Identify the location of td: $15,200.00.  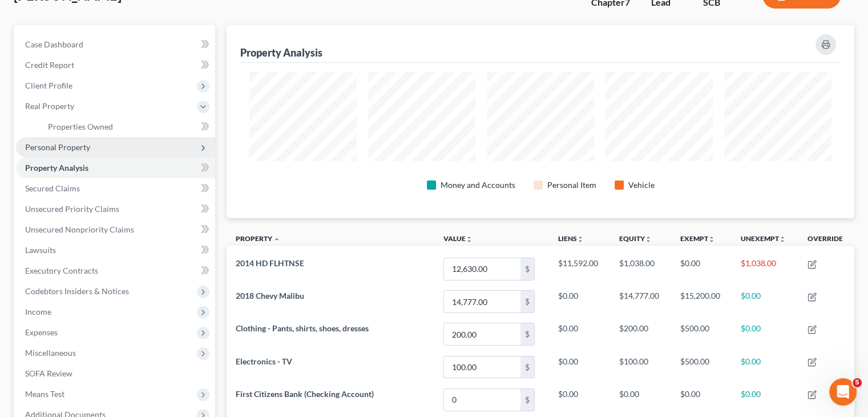
(701, 302).